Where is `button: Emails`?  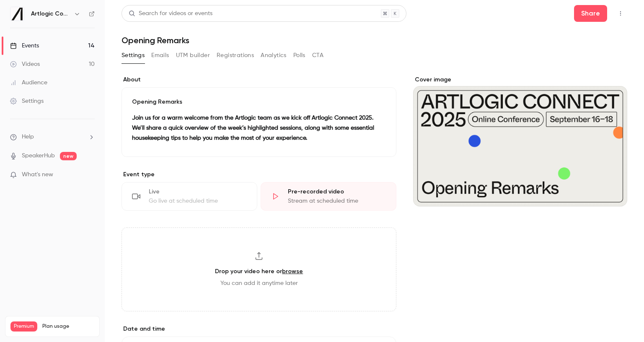 button: Emails is located at coordinates (160, 55).